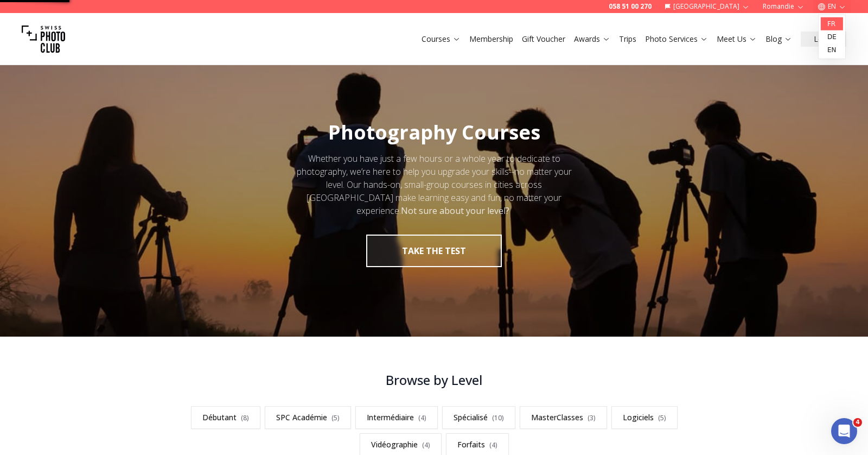 The height and width of the screenshot is (455, 868). I want to click on span: ( 8 ), so click(245, 418).